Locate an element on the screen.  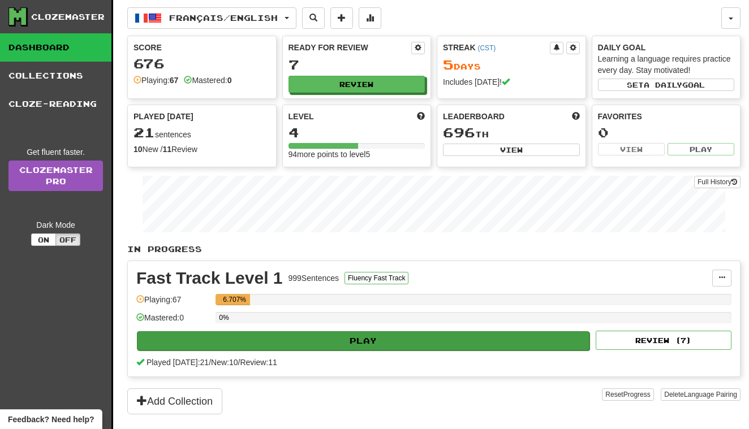
div: Get fluent faster. is located at coordinates (55, 152).